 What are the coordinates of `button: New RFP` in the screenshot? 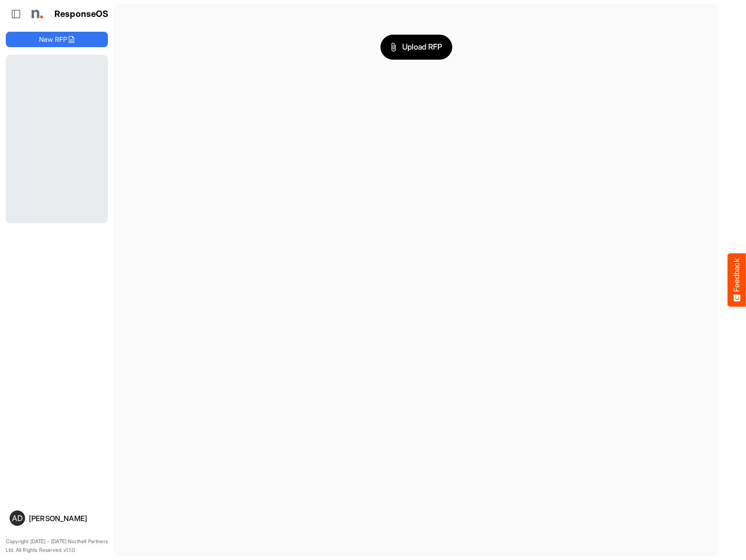 It's located at (57, 40).